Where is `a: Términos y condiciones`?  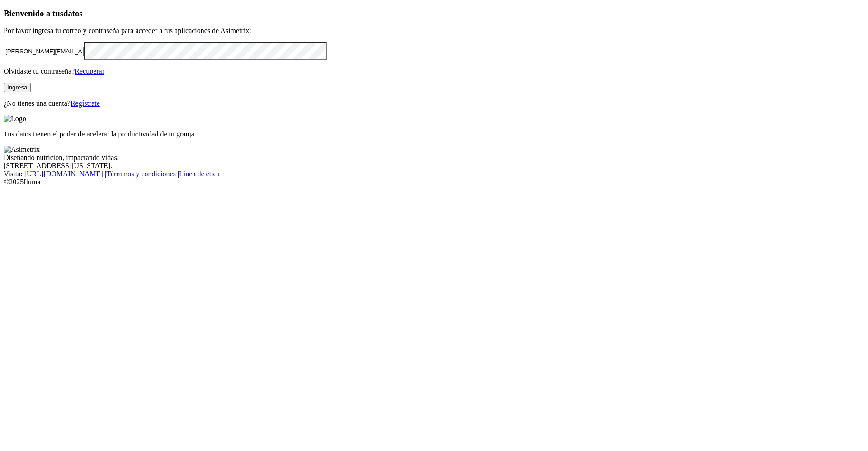
a: Términos y condiciones is located at coordinates (141, 173).